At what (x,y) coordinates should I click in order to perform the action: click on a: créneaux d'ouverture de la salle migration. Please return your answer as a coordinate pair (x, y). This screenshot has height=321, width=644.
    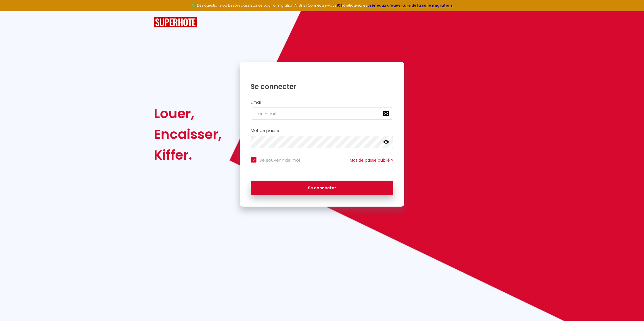
    Looking at the image, I should click on (410, 5).